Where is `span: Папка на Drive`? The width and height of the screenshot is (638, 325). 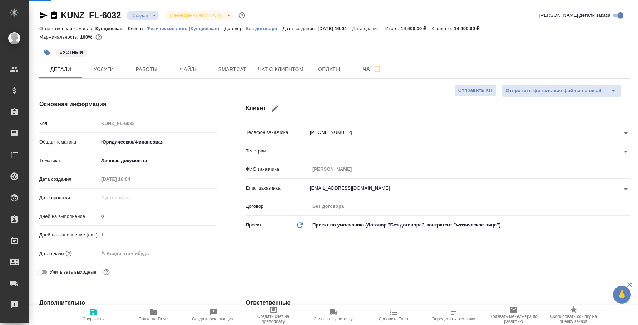
span: Папка на Drive is located at coordinates (153, 319).